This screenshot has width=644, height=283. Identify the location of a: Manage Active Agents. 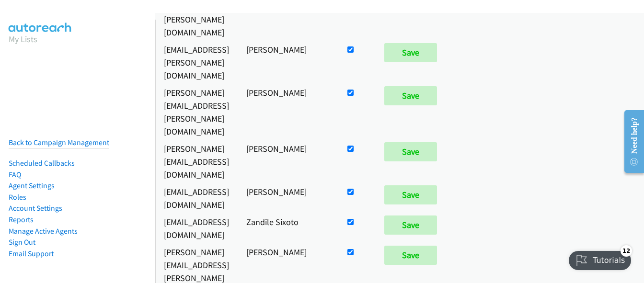
(43, 231).